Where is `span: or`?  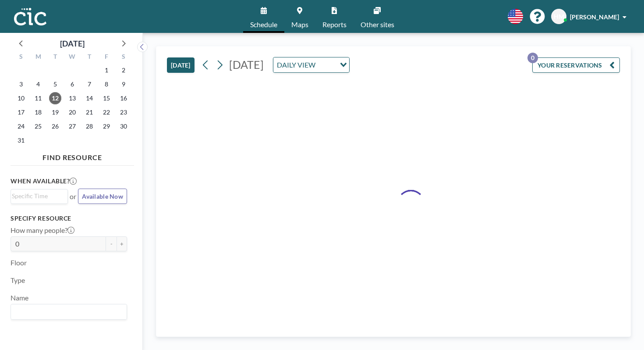
span: or is located at coordinates (73, 196).